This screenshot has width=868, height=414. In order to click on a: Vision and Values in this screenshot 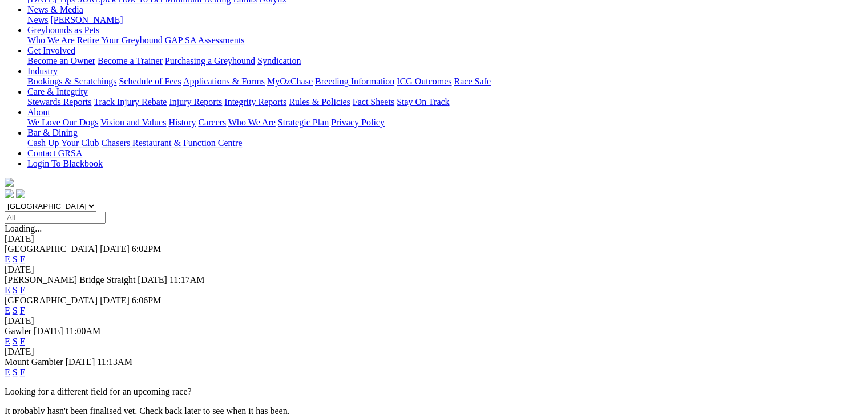, I will do `click(133, 122)`.